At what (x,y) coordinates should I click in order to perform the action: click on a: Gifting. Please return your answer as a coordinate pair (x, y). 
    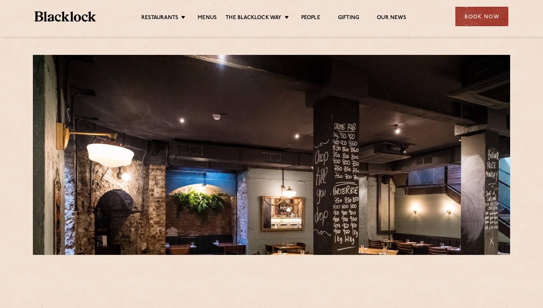
    Looking at the image, I should click on (349, 18).